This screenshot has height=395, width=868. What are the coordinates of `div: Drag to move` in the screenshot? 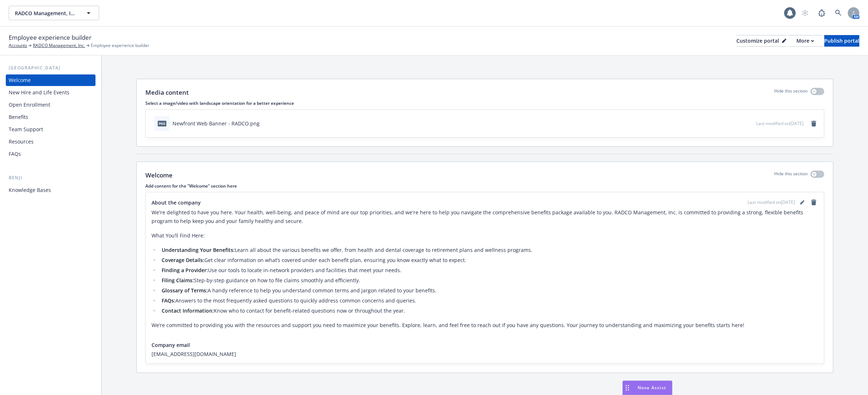 It's located at (627, 388).